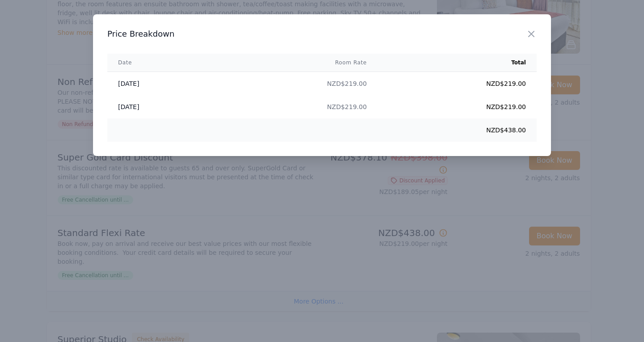 The image size is (644, 342). Describe the element at coordinates (457, 130) in the screenshot. I see `td: NZD$438.00` at that location.